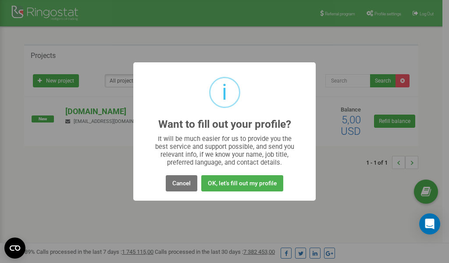  Describe the element at coordinates (15, 248) in the screenshot. I see `button: Open CMP widget` at that location.